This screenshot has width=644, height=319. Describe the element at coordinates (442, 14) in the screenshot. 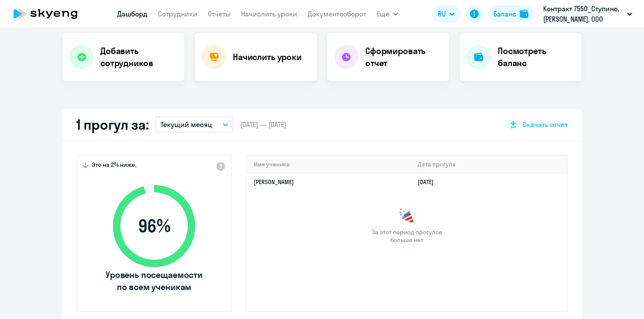

I see `span: RU` at that location.